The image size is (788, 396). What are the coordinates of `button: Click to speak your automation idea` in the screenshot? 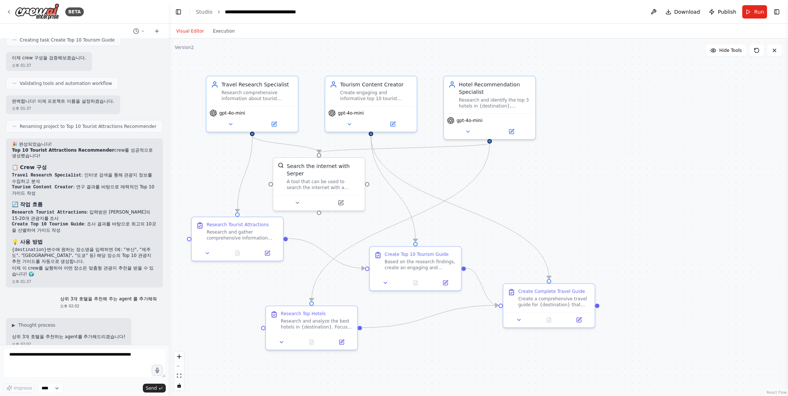 It's located at (157, 370).